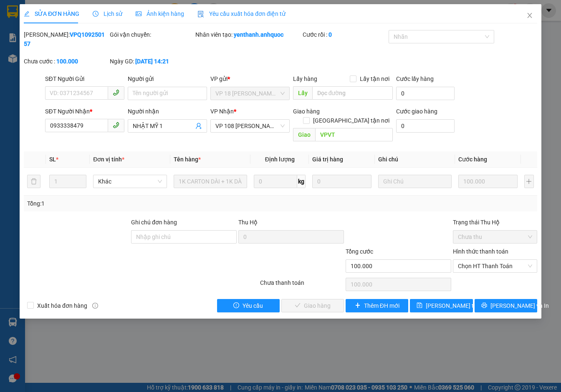 This screenshot has height=392, width=561. What do you see at coordinates (305, 79) in the screenshot?
I see `span: Lấy hàng` at bounding box center [305, 79].